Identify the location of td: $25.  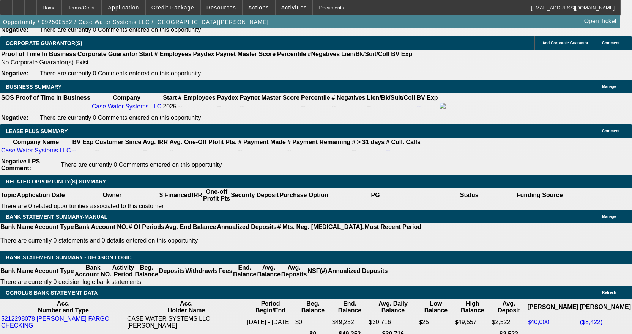
(436, 323).